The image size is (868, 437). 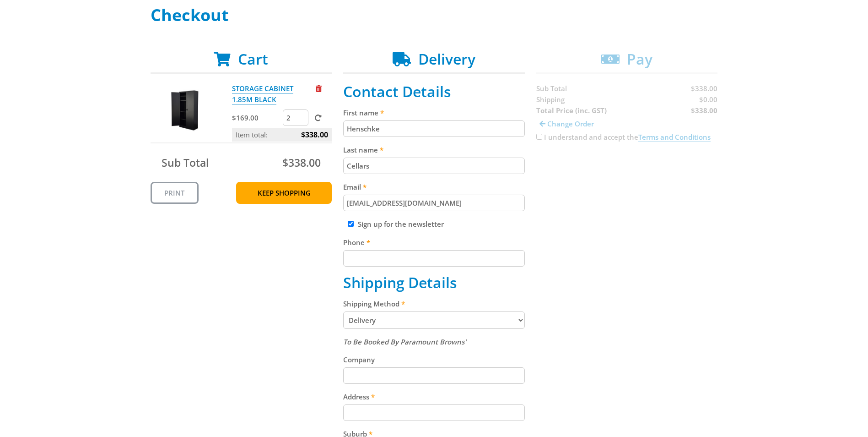 I want to click on input: Please enter your last name., so click(x=434, y=166).